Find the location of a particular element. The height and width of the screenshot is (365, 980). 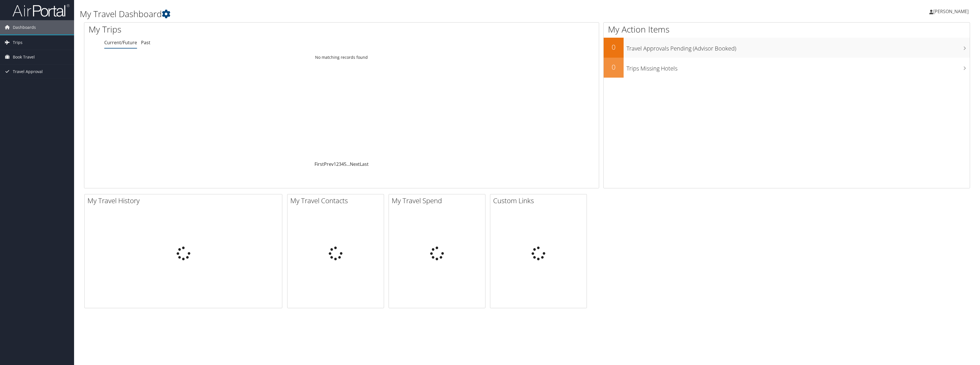

img: airportal-logo.png is located at coordinates (41, 10).